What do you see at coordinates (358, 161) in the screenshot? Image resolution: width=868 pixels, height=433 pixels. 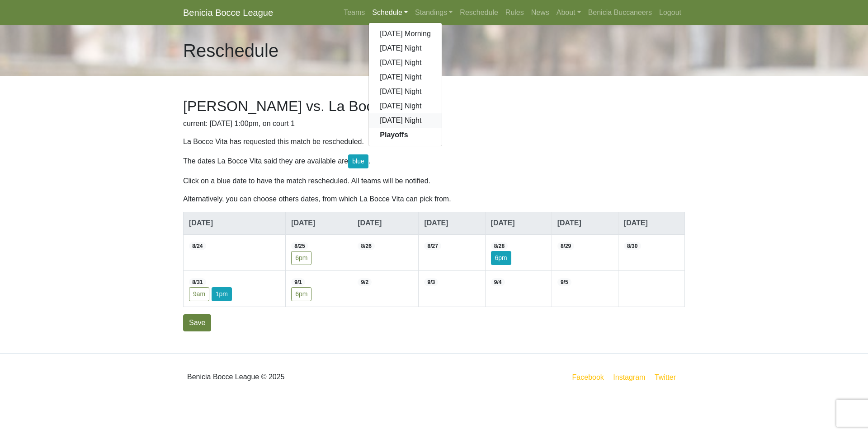 I see `button: blue` at bounding box center [358, 161].